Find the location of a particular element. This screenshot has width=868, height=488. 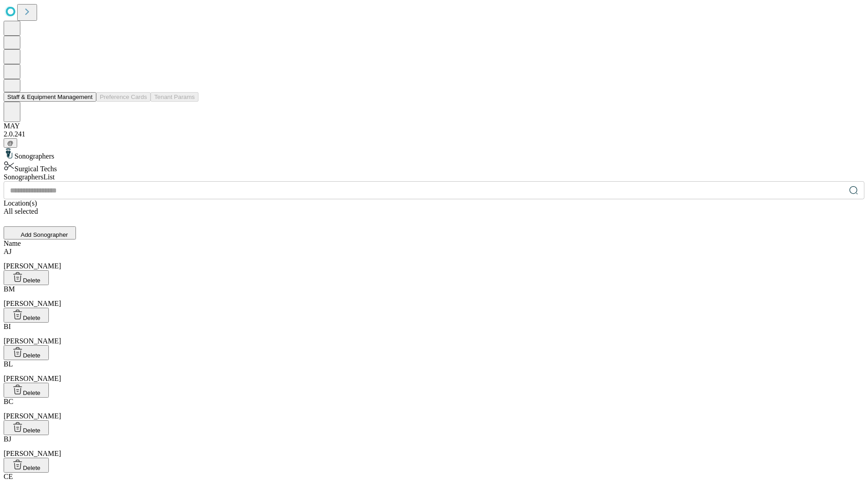

button: Add Sonographer is located at coordinates (40, 233).